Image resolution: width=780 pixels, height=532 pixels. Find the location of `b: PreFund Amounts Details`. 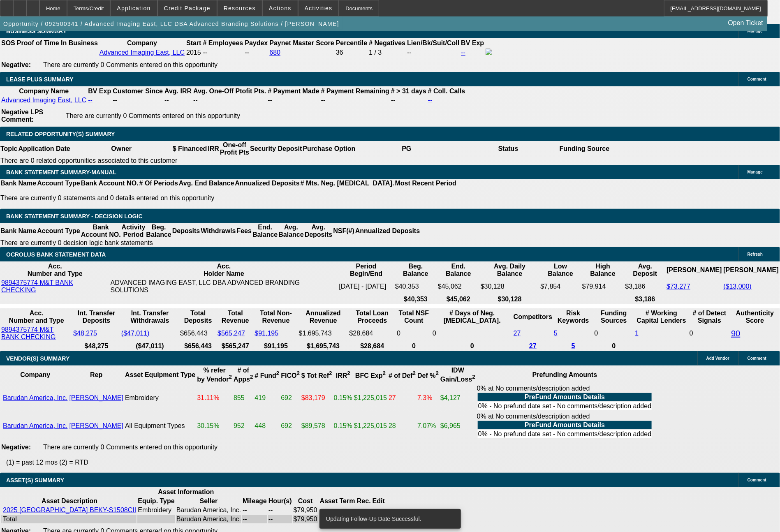

b: PreFund Amounts Details is located at coordinates (564, 425).